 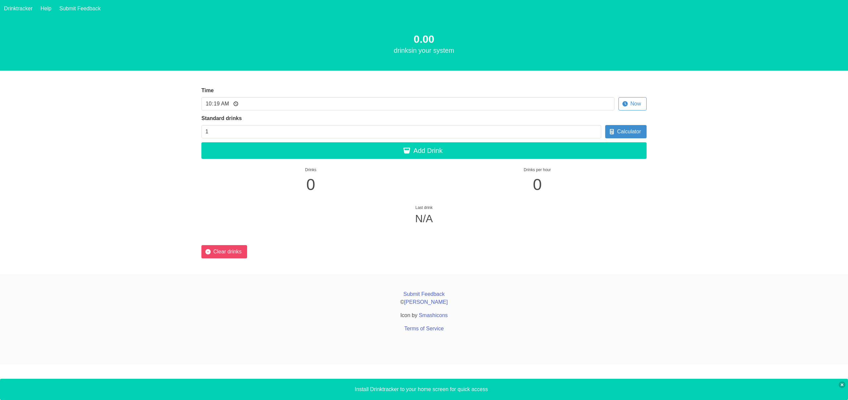 I want to click on p: Install Drinktracker to your home screen for quick access, so click(x=422, y=389).